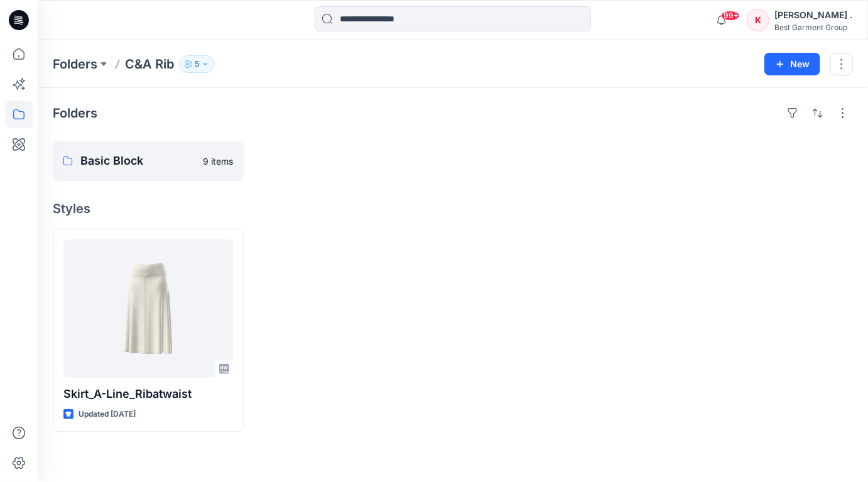 Image resolution: width=868 pixels, height=482 pixels. Describe the element at coordinates (138, 161) in the screenshot. I see `p: Basic Block` at that location.